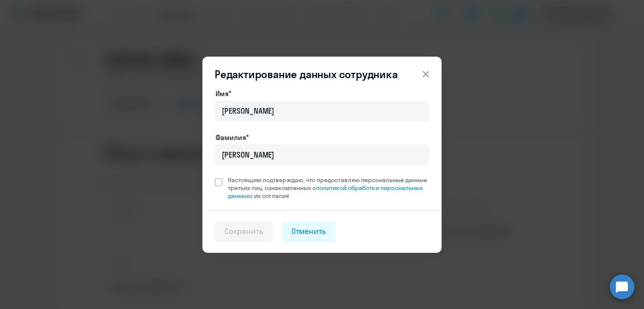 The image size is (644, 309). What do you see at coordinates (309, 231) in the screenshot?
I see `button: Отменить` at bounding box center [309, 231].